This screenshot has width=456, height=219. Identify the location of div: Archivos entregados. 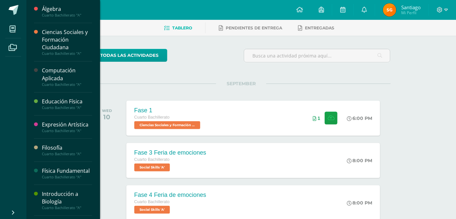
(316, 118).